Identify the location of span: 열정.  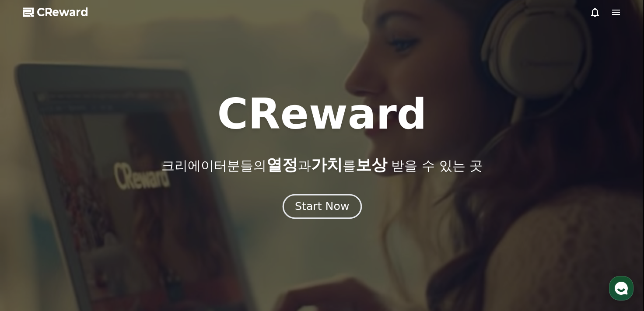
(282, 164).